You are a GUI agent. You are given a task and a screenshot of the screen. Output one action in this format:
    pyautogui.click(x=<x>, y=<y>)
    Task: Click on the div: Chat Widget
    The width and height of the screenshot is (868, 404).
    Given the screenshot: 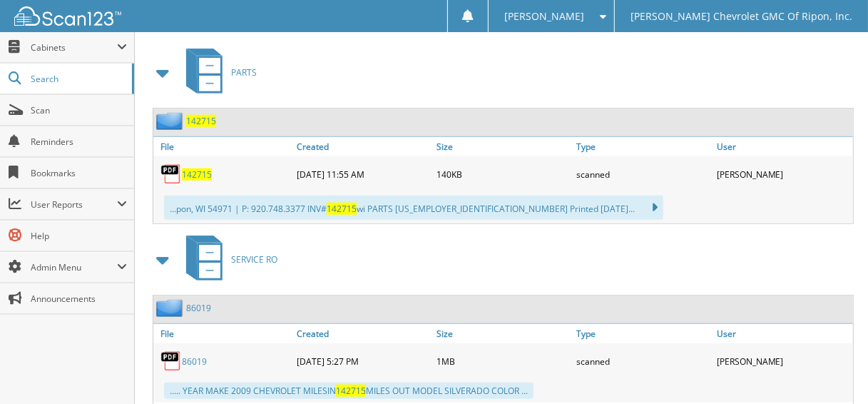 What is the action you would take?
    pyautogui.click(x=832, y=369)
    